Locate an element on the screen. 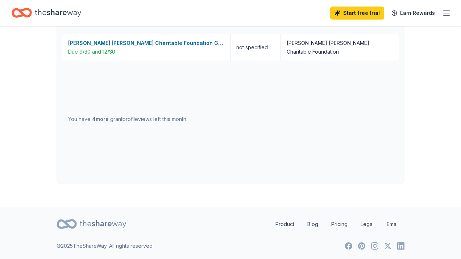  a: Blog is located at coordinates (313, 224).